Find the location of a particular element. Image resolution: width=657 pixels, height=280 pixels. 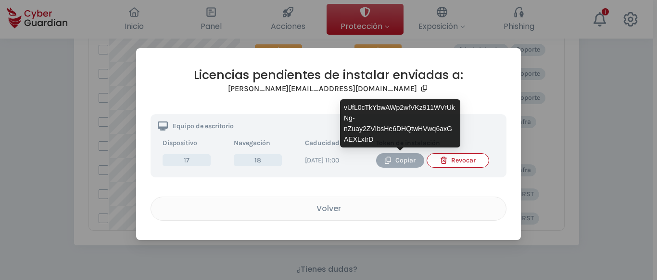

p: Equipo de escritorio is located at coordinates (203, 126).